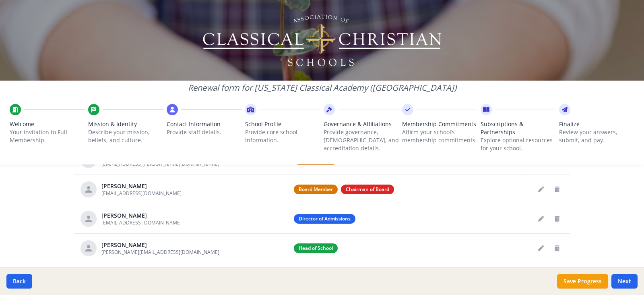 Image resolution: width=644 pixels, height=295 pixels. Describe the element at coordinates (204, 124) in the screenshot. I see `span: Contact Information` at that location.